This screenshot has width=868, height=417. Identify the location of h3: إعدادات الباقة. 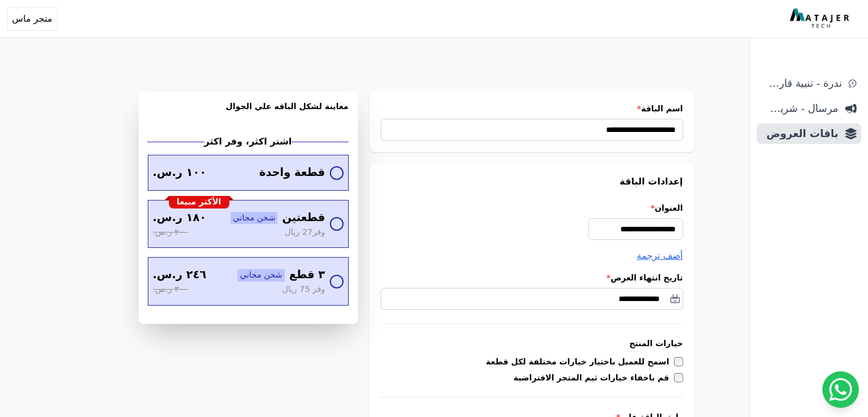
(532, 182).